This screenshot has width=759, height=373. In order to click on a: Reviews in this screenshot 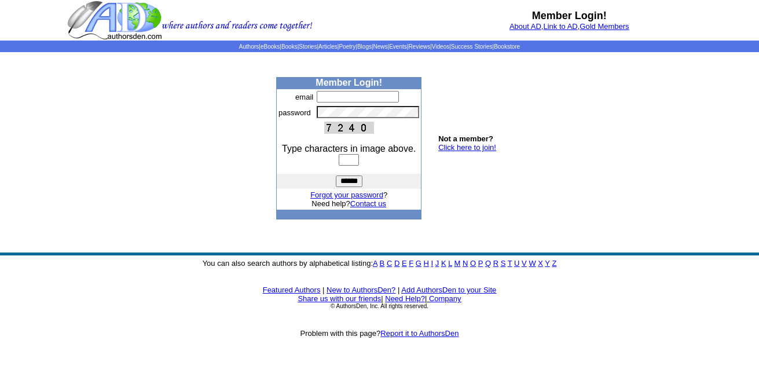, I will do `click(419, 46)`.